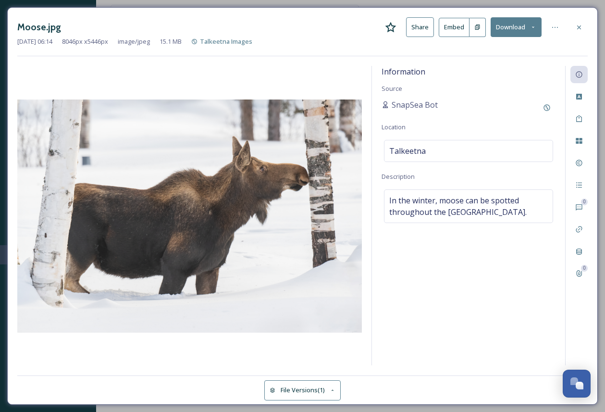 Image resolution: width=605 pixels, height=412 pixels. What do you see at coordinates (85, 41) in the screenshot?
I see `span: 8046 px x 5446 px` at bounding box center [85, 41].